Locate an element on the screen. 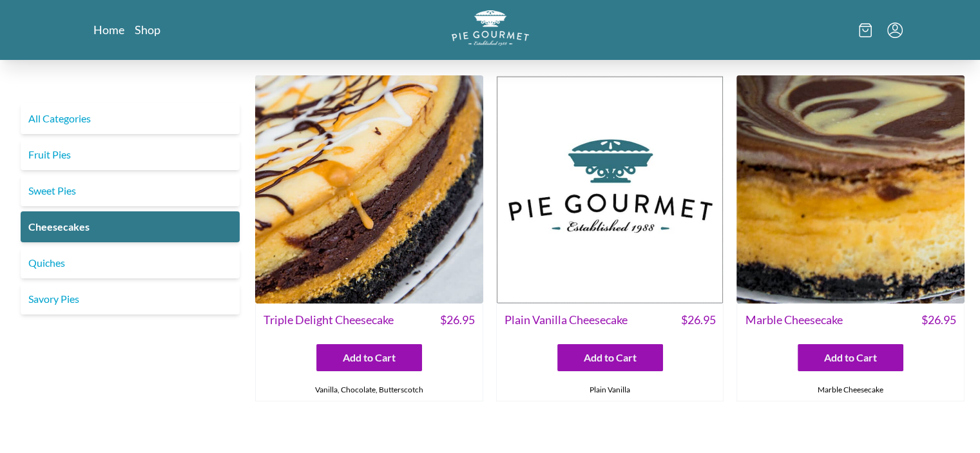 Image resolution: width=980 pixels, height=453 pixels. a: Marble Cheesecake is located at coordinates (851, 189).